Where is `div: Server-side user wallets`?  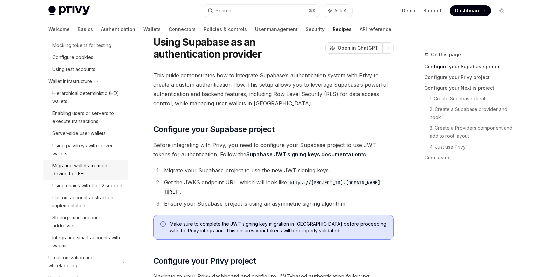 div: Server-side user wallets is located at coordinates (79, 133).